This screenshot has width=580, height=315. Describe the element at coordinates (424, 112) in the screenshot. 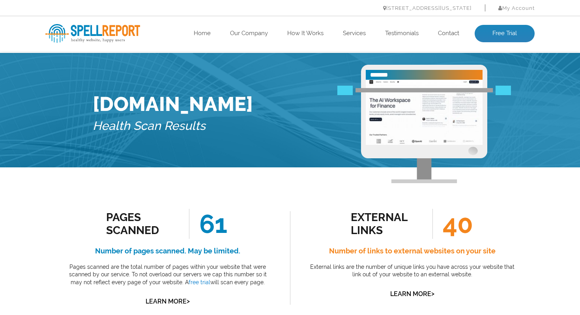

I see `img: Free Website Analysis` at that location.